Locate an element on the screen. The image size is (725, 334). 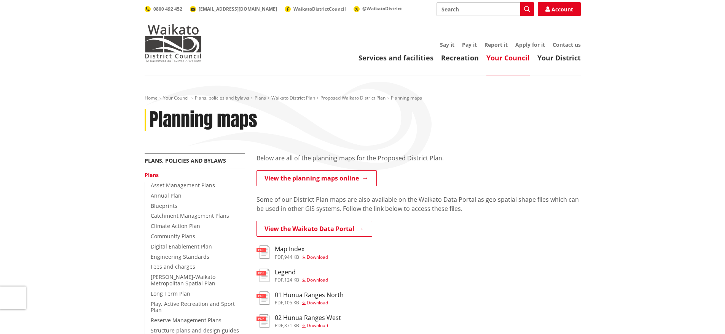
span: 944 KB is located at coordinates (291, 257).